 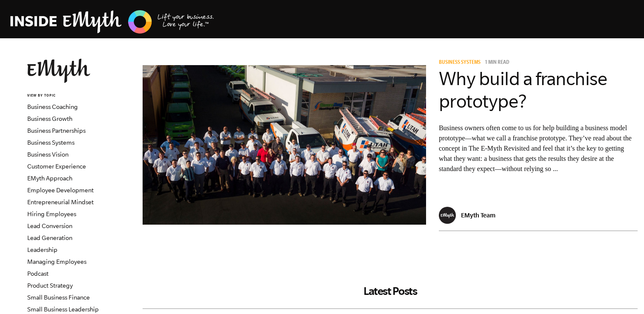 I want to click on a: Lead Generation, so click(x=50, y=238).